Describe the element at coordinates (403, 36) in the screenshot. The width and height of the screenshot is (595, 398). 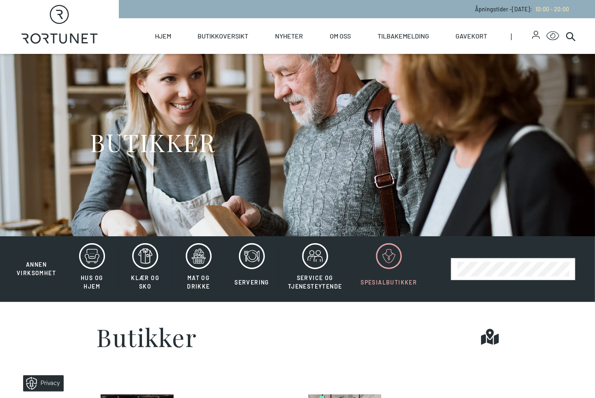
I see `a: Tilbakemelding` at that location.